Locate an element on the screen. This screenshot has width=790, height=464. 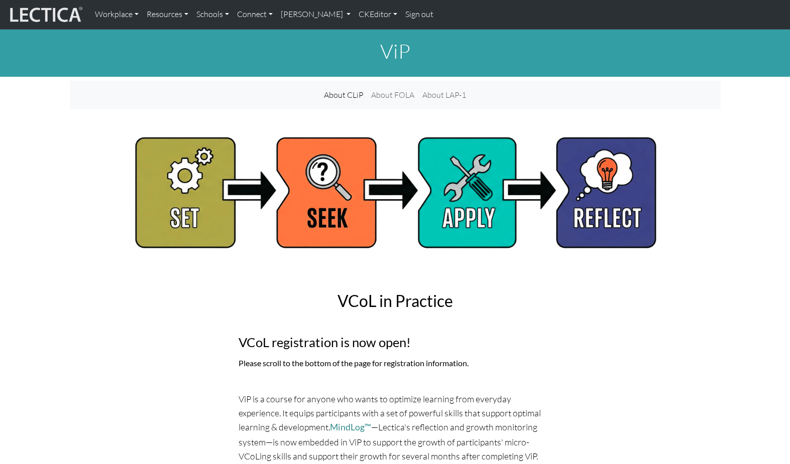
img: Ad image is located at coordinates (395, 192).